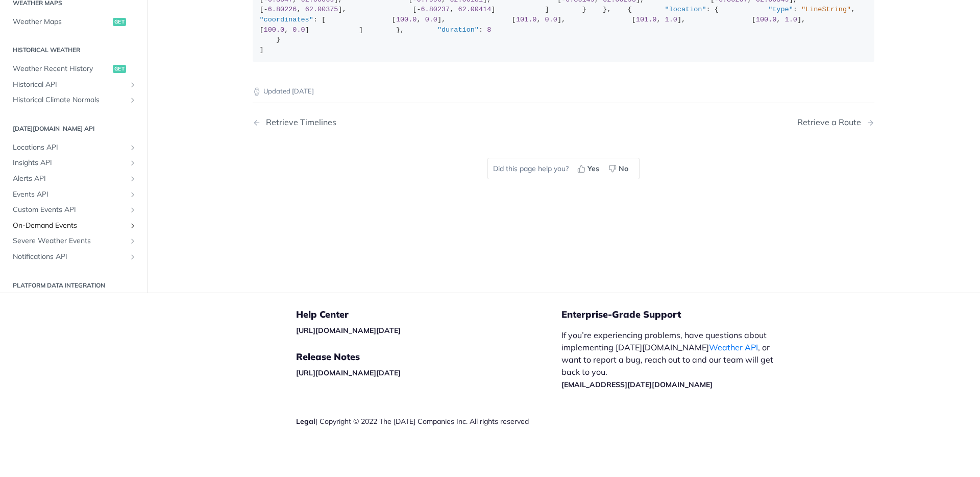 Image resolution: width=980 pixels, height=477 pixels. What do you see at coordinates (69, 100) in the screenshot?
I see `span: Historical Climate Normals` at bounding box center [69, 100].